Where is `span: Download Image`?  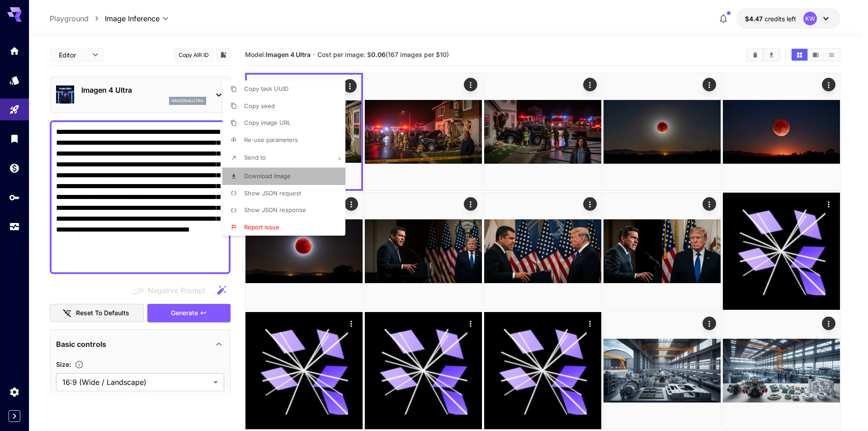
span: Download Image is located at coordinates (267, 176).